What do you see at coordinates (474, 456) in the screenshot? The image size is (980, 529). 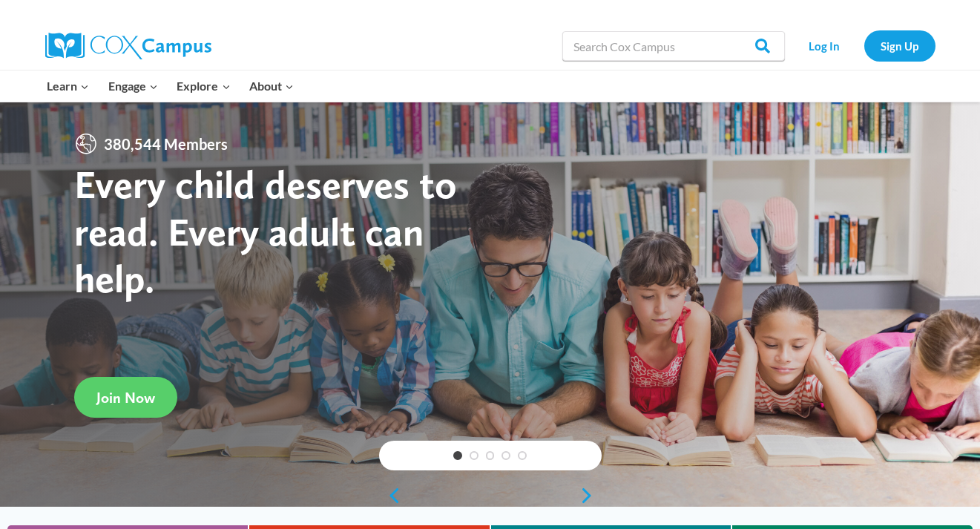 I see `a: 2` at bounding box center [474, 456].